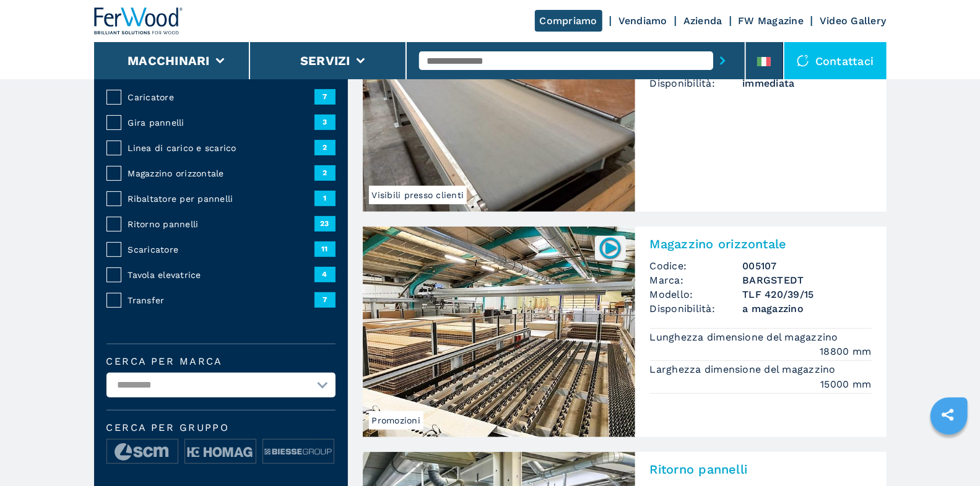 This screenshot has height=486, width=980. What do you see at coordinates (625, 332) in the screenshot?
I see `a: Magazzino orizzontale BARGSTEDT TLF 420/39/15Promozioni005107Magazzino orizzontaleCodice:005107Ma...` at bounding box center [625, 332].